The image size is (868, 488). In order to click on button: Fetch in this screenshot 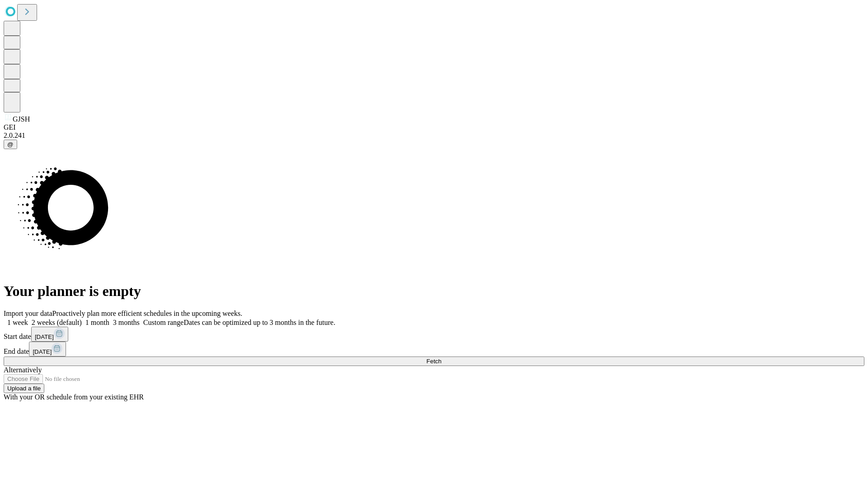, I will do `click(434, 361)`.